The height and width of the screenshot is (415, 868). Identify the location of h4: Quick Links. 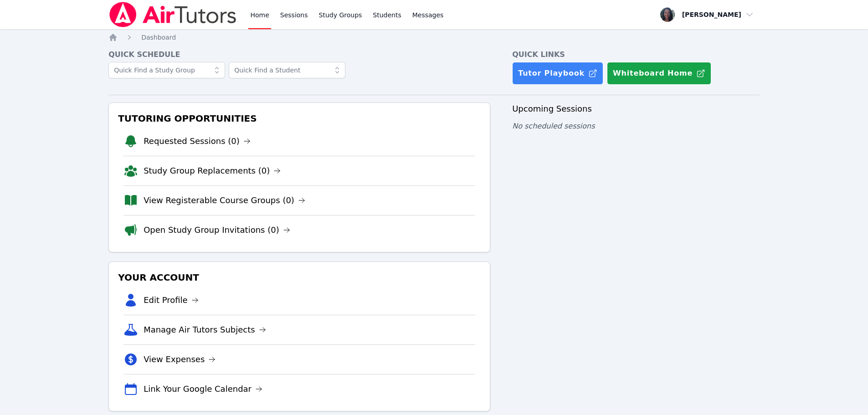
(635, 54).